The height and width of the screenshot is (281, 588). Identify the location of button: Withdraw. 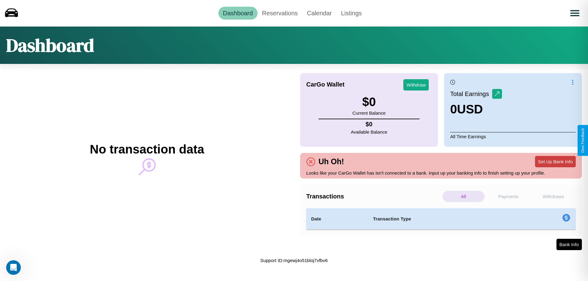
(416, 85).